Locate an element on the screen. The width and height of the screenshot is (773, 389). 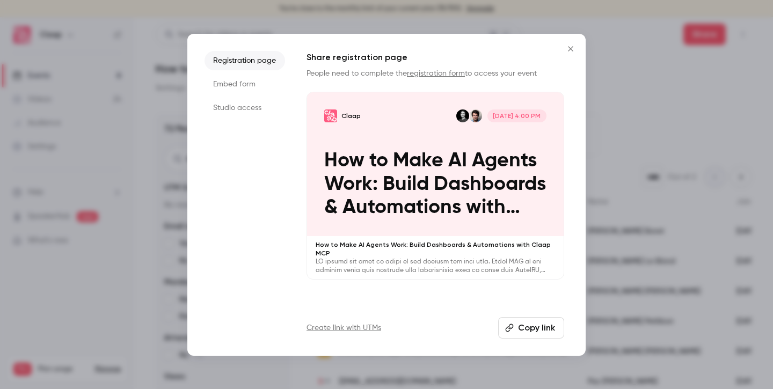
p: LO ipsumd sit amet co adipi el sed doeiusm tem inci utla. Etdol MAG al eni adminim venia quis nos... is located at coordinates (435, 266).